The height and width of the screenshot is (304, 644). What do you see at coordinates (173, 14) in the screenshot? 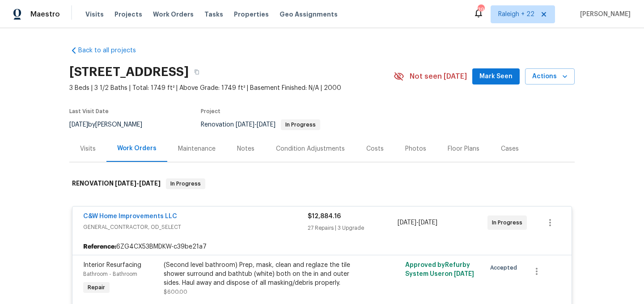
I see `span: Work Orders` at bounding box center [173, 14].